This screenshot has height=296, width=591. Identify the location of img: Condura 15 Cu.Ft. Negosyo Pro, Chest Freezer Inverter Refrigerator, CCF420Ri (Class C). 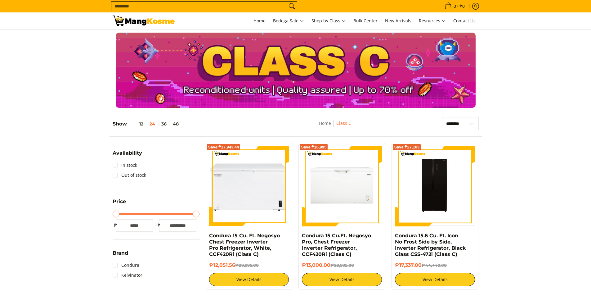
(342, 186).